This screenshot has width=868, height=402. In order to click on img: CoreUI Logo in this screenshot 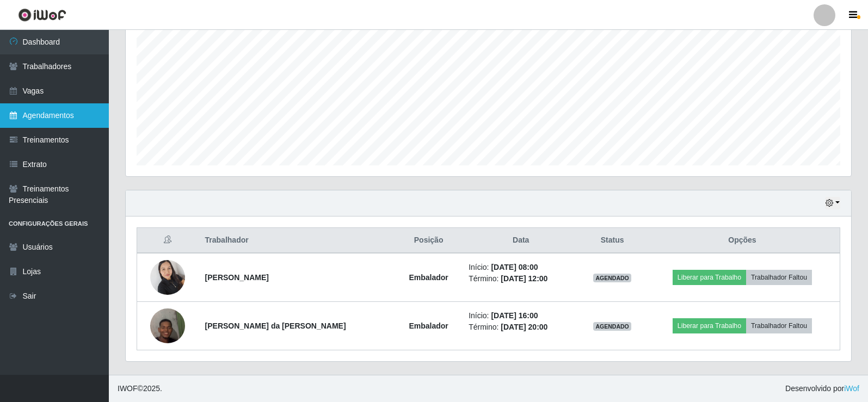, I will do `click(42, 15)`.